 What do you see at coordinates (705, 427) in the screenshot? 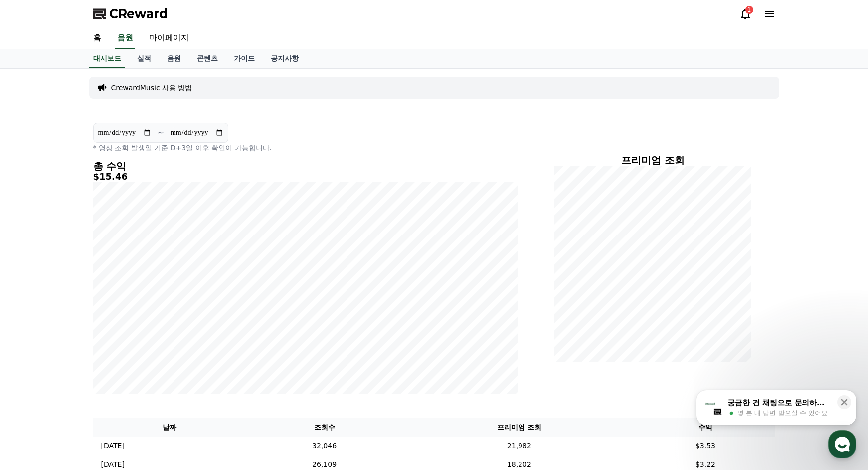
I see `th: 수익` at bounding box center [705, 427].